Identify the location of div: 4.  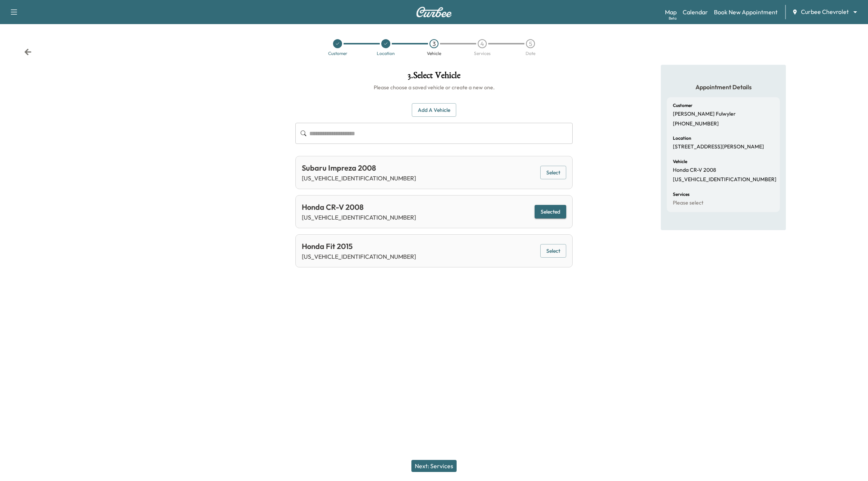
(482, 43).